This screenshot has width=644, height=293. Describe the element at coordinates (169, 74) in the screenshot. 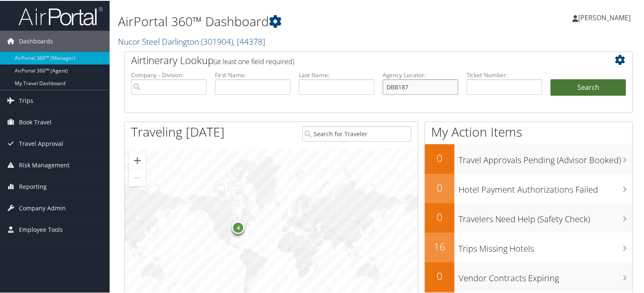

I see `label: Company - Division:` at that location.